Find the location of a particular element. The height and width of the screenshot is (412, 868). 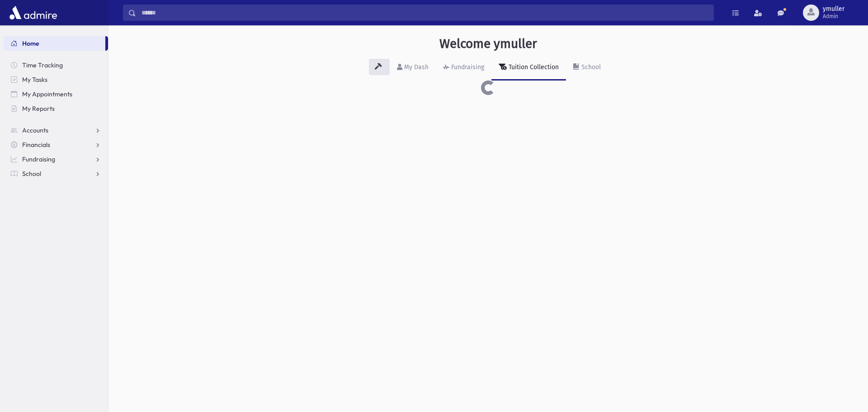

a: My Tasks is located at coordinates (56, 79).